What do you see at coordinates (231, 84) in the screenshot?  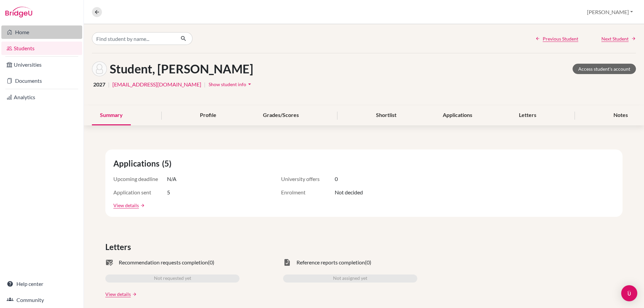 I see `button: Show student infoarrow_drop_down` at bounding box center [231, 84].